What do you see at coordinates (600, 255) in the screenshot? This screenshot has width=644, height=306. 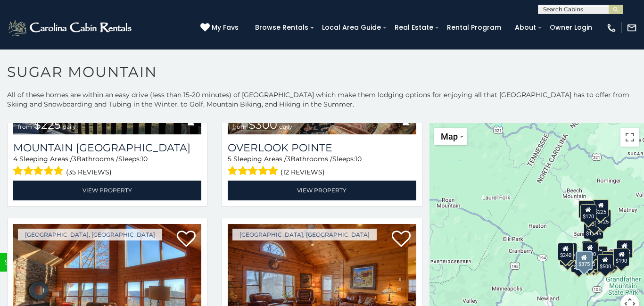 I see `div: $200` at bounding box center [600, 255].